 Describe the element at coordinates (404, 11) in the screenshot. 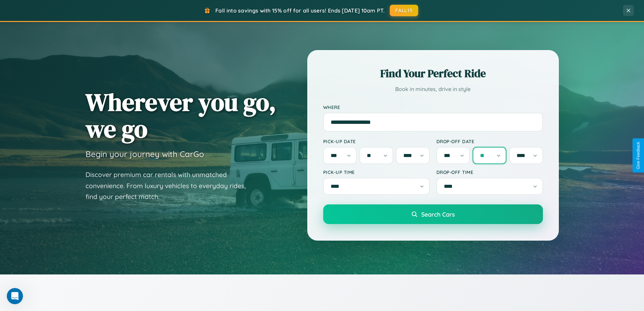

I see `button: FALL15` at that location.